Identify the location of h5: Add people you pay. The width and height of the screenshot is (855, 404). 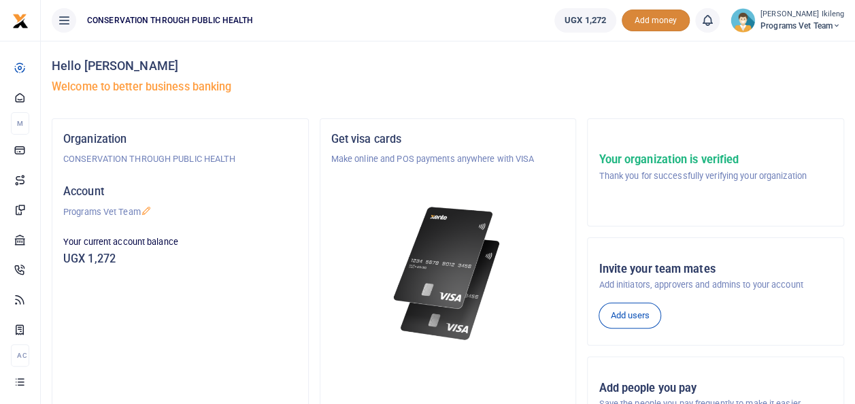
(716, 388).